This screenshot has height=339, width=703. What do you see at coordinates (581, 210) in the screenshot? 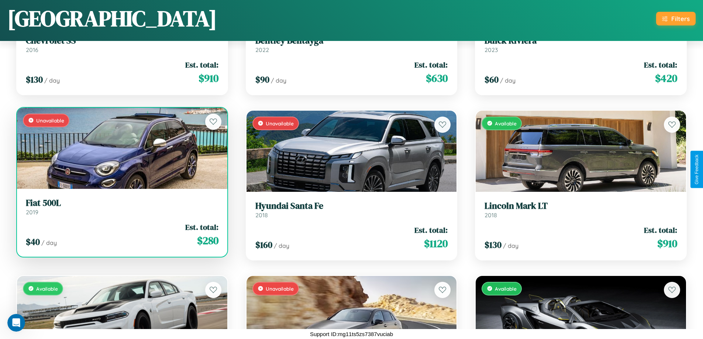
I see `a: Lincoln Mark LT2018` at bounding box center [581, 210].